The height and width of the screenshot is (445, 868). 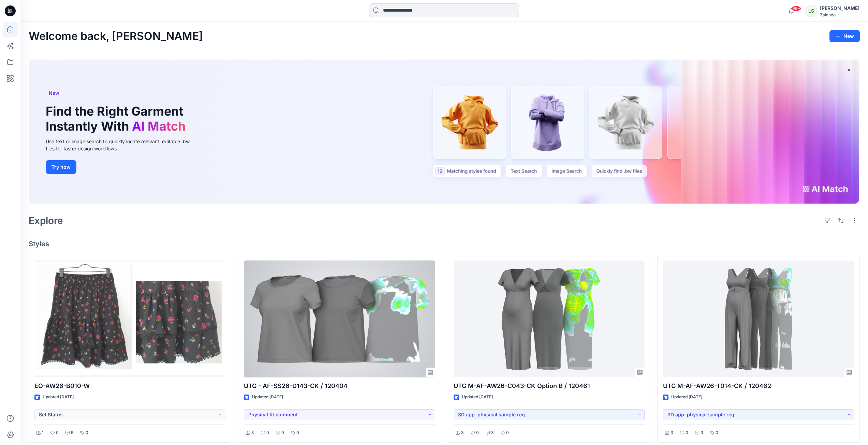 What do you see at coordinates (42, 432) in the screenshot?
I see `p: 1` at bounding box center [42, 432].